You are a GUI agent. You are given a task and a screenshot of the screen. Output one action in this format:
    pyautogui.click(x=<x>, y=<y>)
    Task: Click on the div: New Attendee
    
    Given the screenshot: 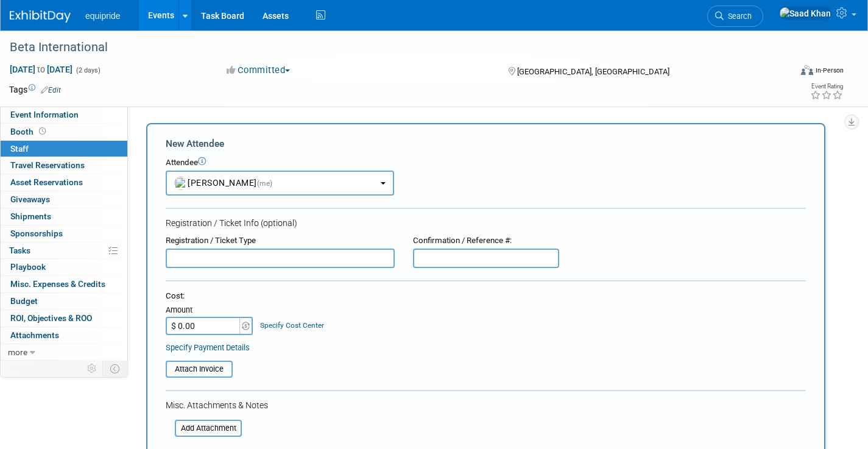 What is the action you would take?
    pyautogui.click(x=485, y=144)
    